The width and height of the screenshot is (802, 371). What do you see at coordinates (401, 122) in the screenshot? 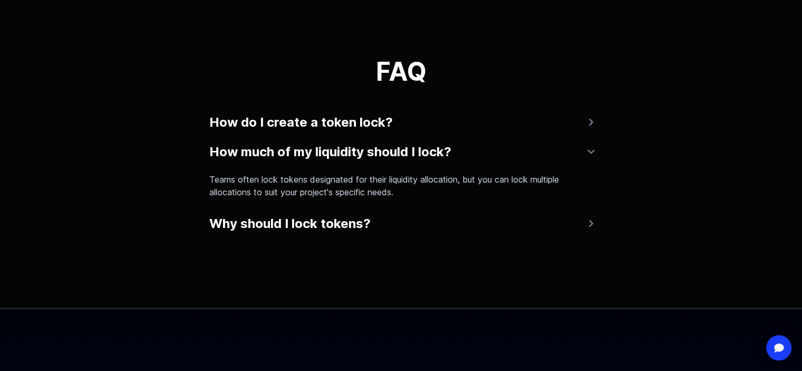
I see `button: How do I create a token lock?` at bounding box center [401, 122].